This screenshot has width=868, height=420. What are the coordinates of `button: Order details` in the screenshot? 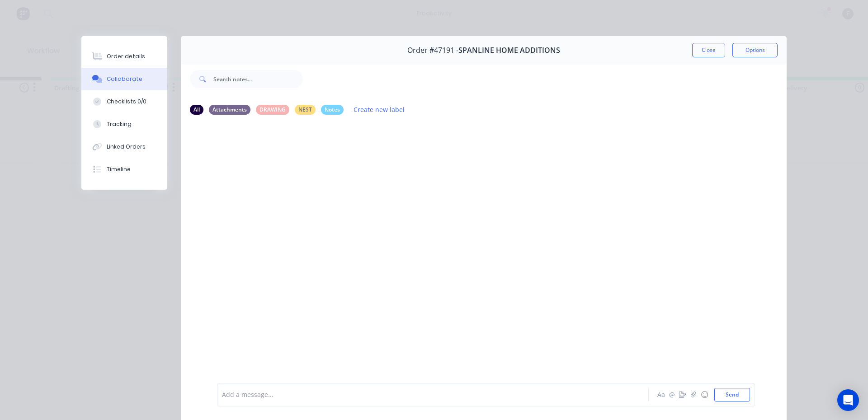 It's located at (124, 56).